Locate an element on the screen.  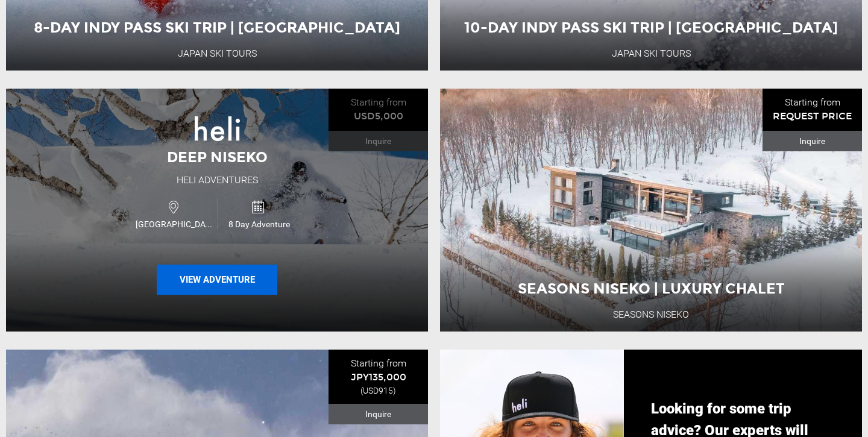
span: Deep Niseko is located at coordinates (217, 157).